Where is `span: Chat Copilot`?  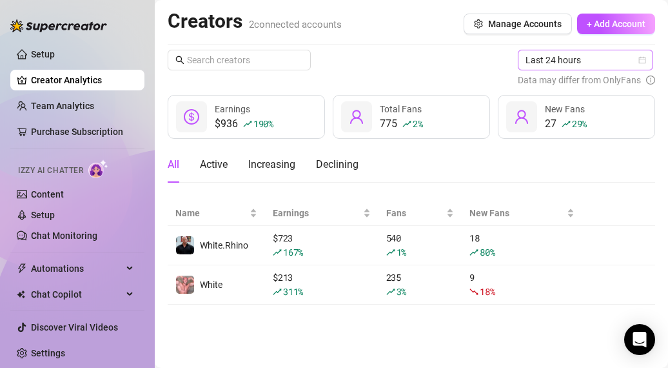 span: Chat Copilot is located at coordinates (77, 294).